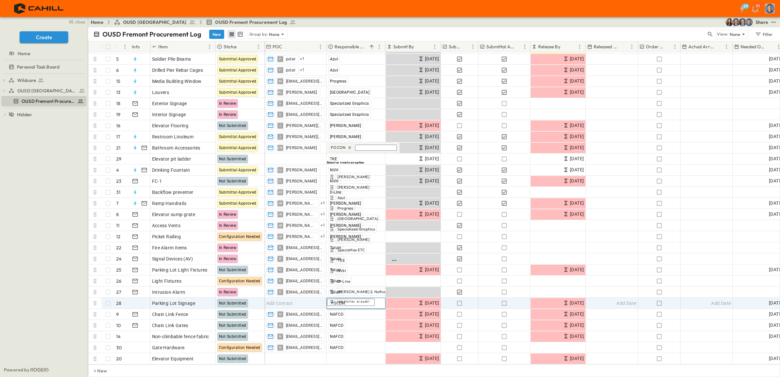 Image resolution: width=780 pixels, height=377 pixels. I want to click on p: 15, so click(118, 81).